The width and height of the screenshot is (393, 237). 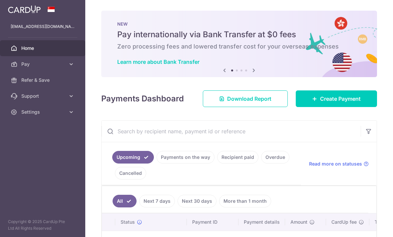 What do you see at coordinates (130, 173) in the screenshot?
I see `a: Cancelled` at bounding box center [130, 173].